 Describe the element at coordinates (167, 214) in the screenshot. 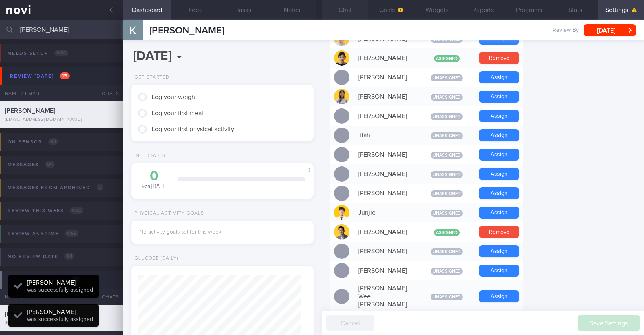

I see `div: Physical Activity Goals` at that location.